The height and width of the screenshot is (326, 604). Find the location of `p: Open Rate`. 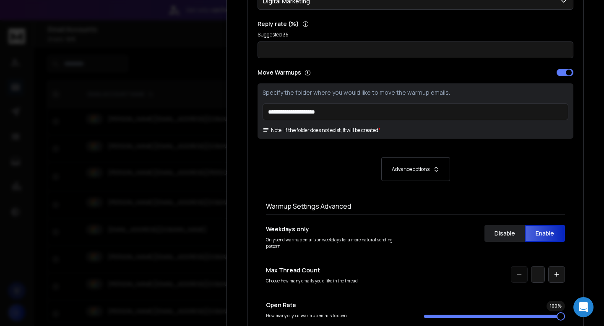

p: Open Rate is located at coordinates (336, 305).